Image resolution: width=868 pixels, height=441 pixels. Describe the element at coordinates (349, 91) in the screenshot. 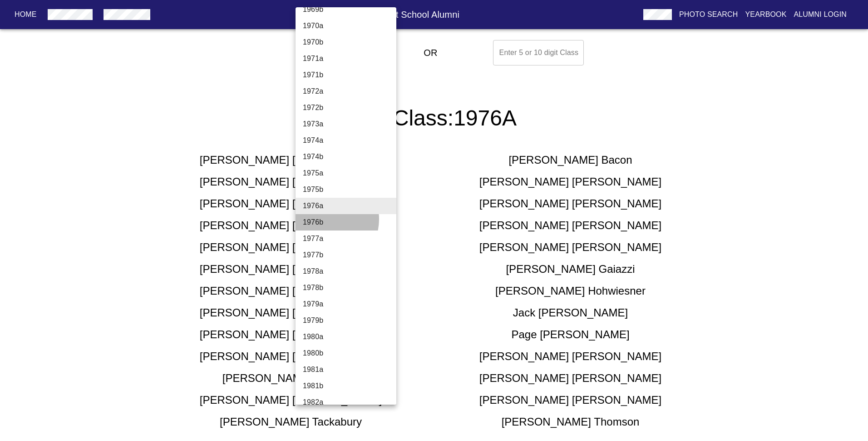

I see `li: 1972a` at that location.